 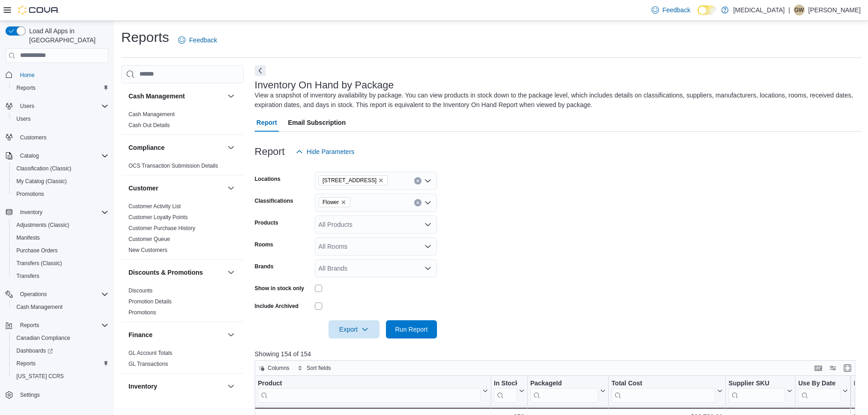 I want to click on a: Classification (Classic), so click(x=44, y=169).